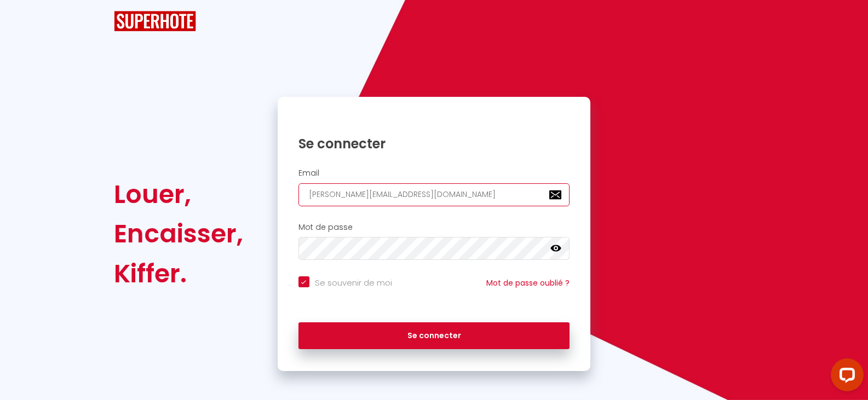 This screenshot has height=400, width=868. Describe the element at coordinates (435, 173) in the screenshot. I see `h2: Email` at that location.